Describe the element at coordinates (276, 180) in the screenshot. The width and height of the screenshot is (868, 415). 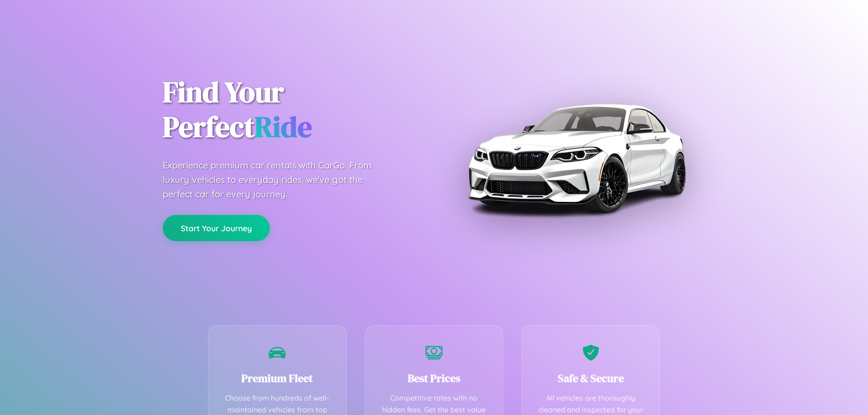
I see `p: Experience premium car rentals with CarGo. From luxury vehicles to everyday rides, we've got the ...` at that location.